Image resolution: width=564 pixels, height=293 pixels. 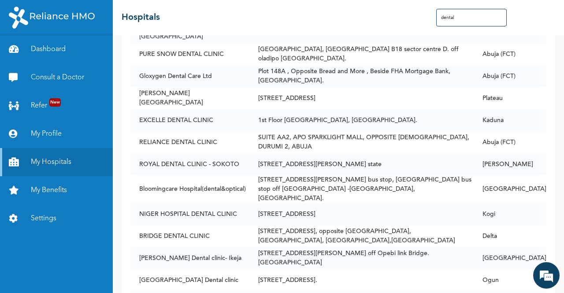 I want to click on td: NIGER HOSPITAL DENTAL CLINIC, so click(x=190, y=214).